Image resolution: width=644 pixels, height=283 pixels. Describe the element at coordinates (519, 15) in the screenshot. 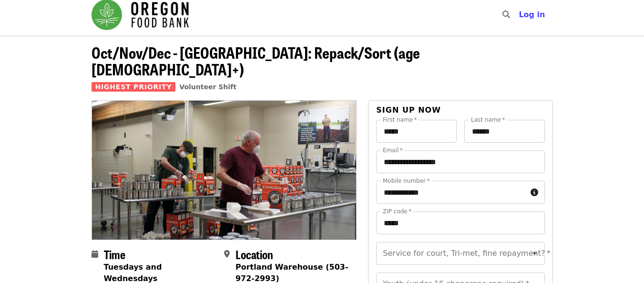

I see `input: Search` at that location.